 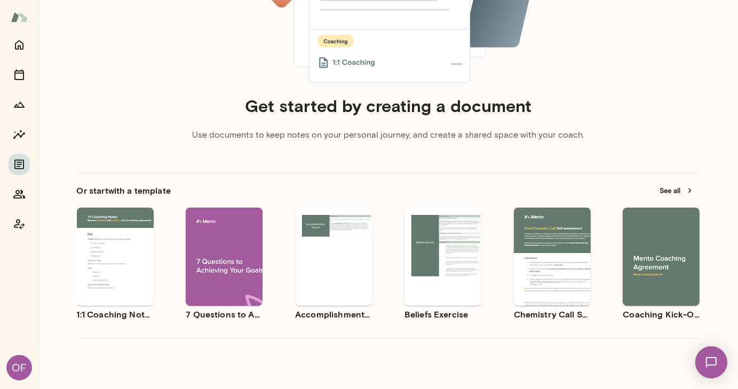 What do you see at coordinates (19, 134) in the screenshot?
I see `button: Insights` at bounding box center [19, 134].